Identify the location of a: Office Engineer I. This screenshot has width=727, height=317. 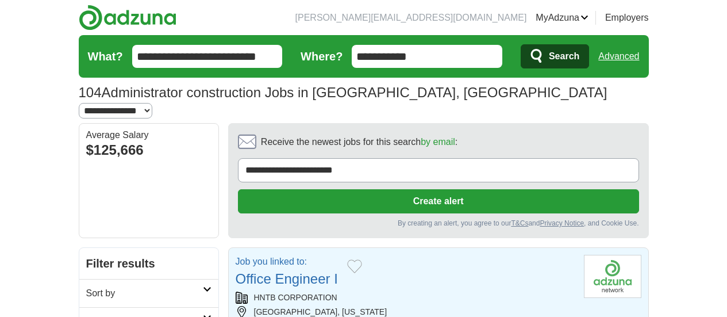
(287, 278).